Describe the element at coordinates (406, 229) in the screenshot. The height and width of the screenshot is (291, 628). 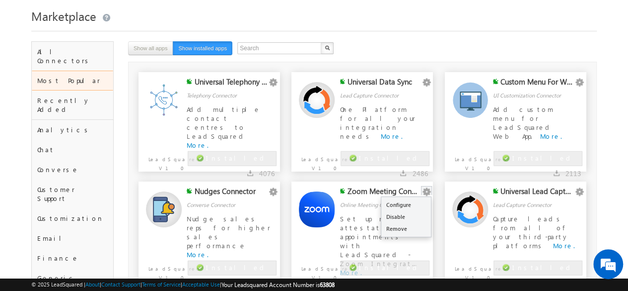
I see `a: Remove` at that location.